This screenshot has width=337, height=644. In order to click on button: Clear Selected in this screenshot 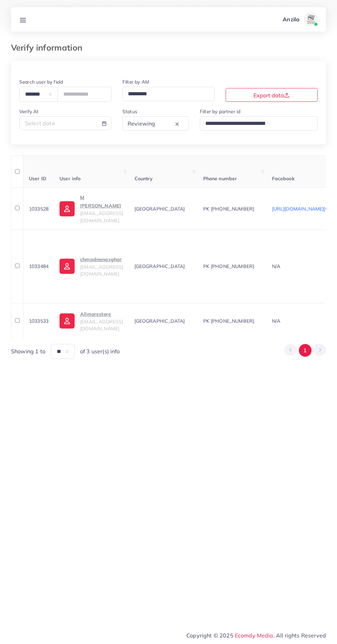, I will do `click(177, 123)`.